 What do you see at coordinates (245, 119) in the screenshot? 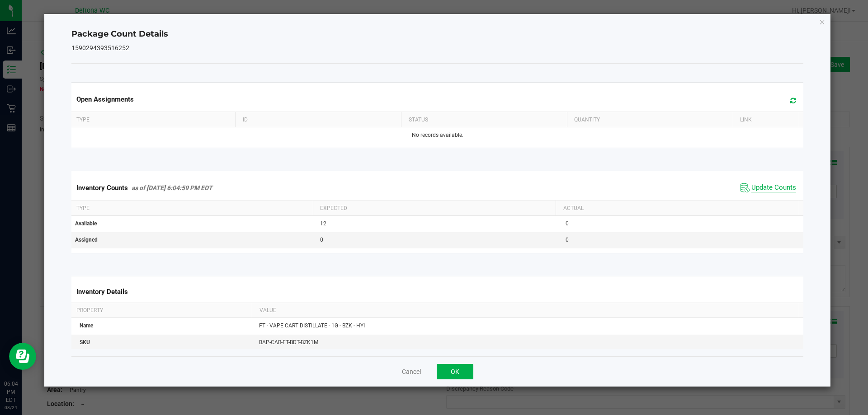
I see `span: ID` at bounding box center [245, 119].